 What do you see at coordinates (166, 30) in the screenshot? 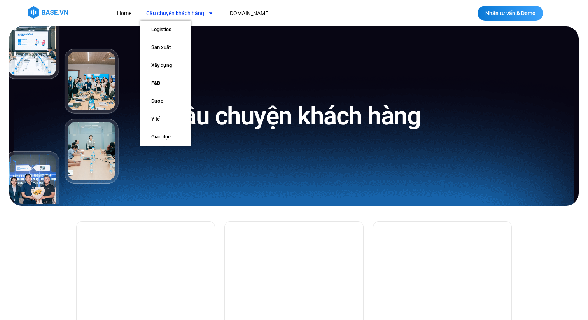
I see `a: Logistics` at bounding box center [166, 30].